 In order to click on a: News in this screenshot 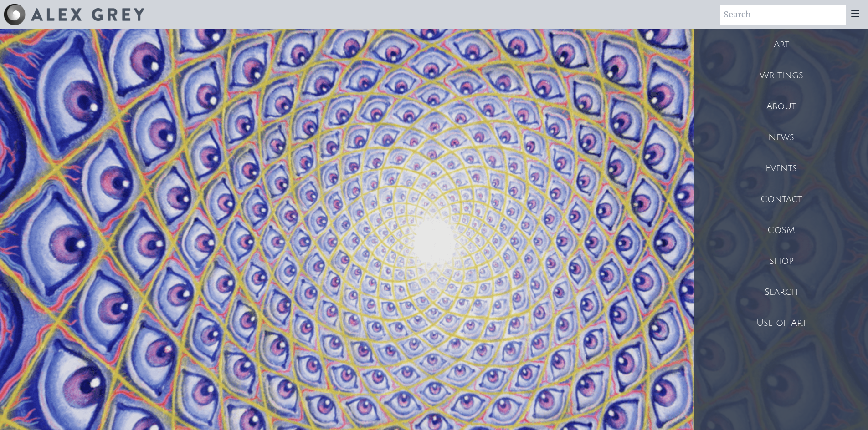, I will do `click(781, 138)`.